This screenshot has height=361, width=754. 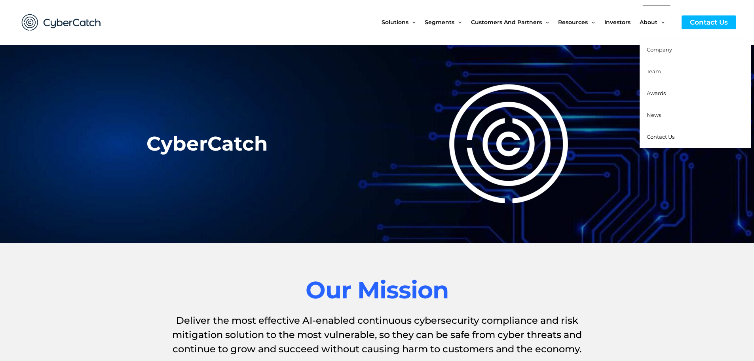 I want to click on img: CyberCatch, so click(x=61, y=22).